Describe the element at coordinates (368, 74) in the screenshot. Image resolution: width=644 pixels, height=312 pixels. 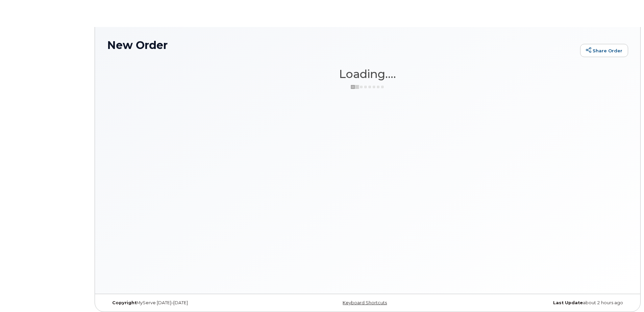
I see `h1: Loading....` at that location.